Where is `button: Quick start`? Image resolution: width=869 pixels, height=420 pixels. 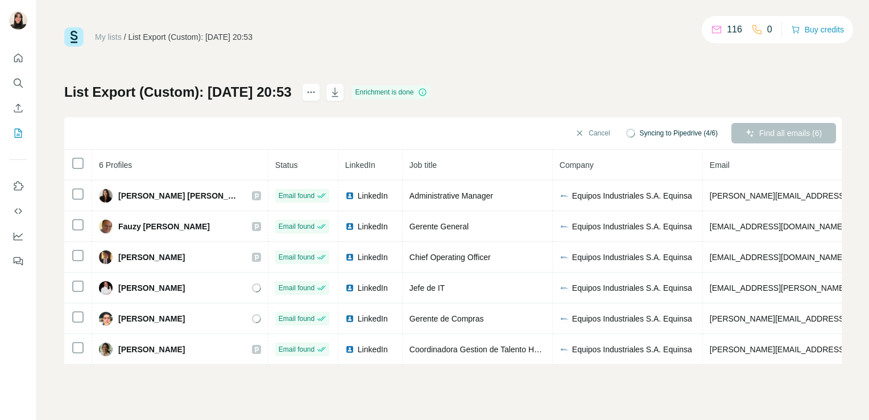
button: Quick start is located at coordinates (18, 58).